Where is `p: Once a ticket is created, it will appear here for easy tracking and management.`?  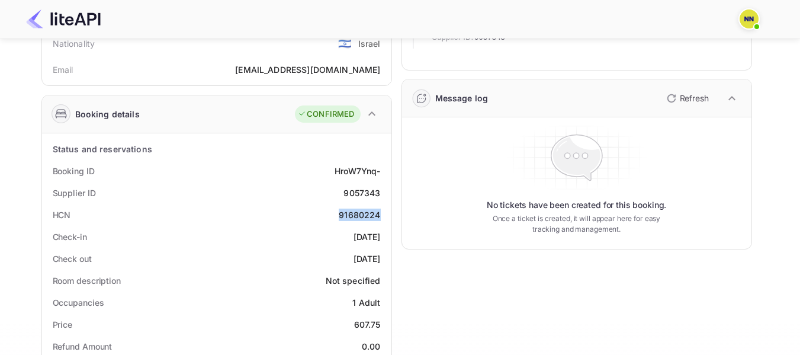 p: Once a ticket is created, it will appear here for easy tracking and management. is located at coordinates (577, 224).